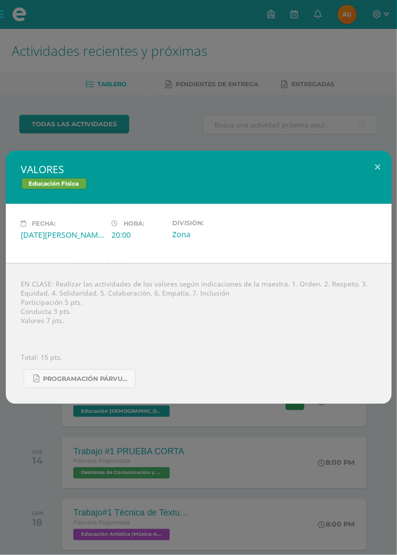 The image size is (397, 555). What do you see at coordinates (87, 379) in the screenshot?
I see `span: Programación Párvulos Física B.pdf` at bounding box center [87, 379].